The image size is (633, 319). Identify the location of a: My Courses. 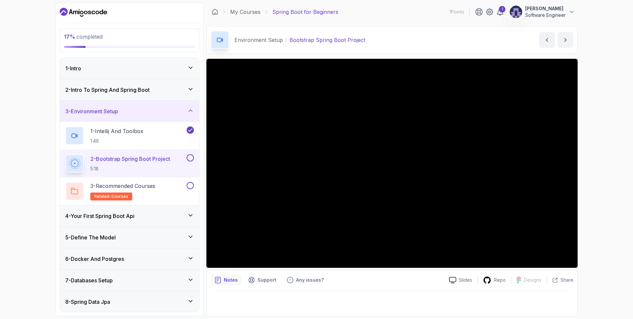
(245, 12).